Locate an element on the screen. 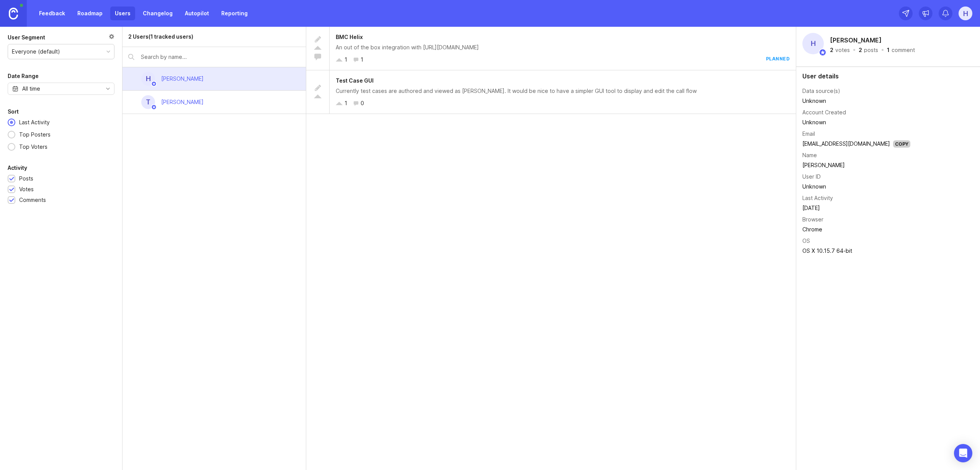 This screenshot has width=980, height=470. span: Test Case GUI is located at coordinates (354, 80).